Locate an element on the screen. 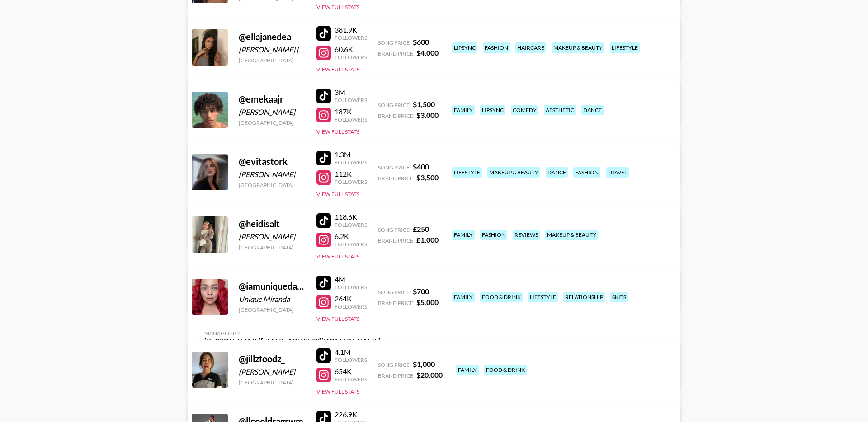  div: reviews is located at coordinates (527, 234).